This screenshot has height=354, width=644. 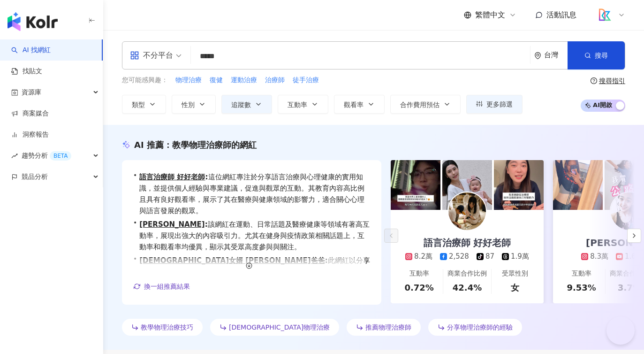 What do you see at coordinates (216, 80) in the screenshot?
I see `span: 復健` at bounding box center [216, 80].